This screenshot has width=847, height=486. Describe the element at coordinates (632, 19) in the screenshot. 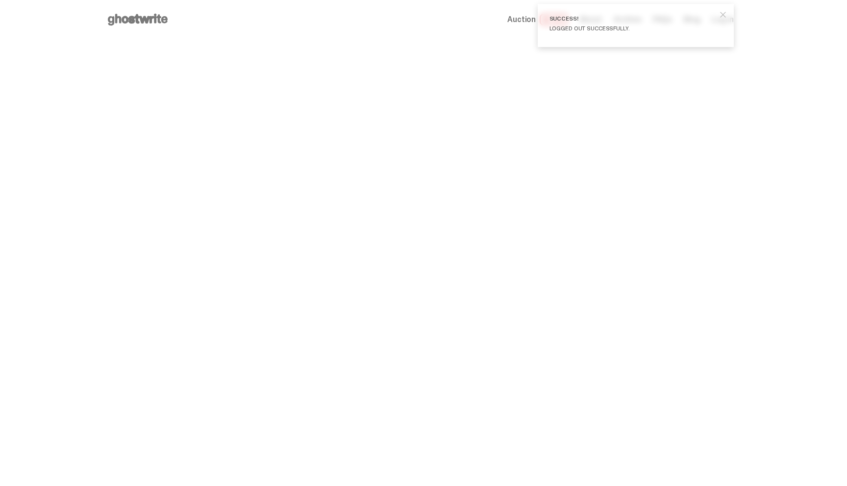

I see `div: Success!` at that location.